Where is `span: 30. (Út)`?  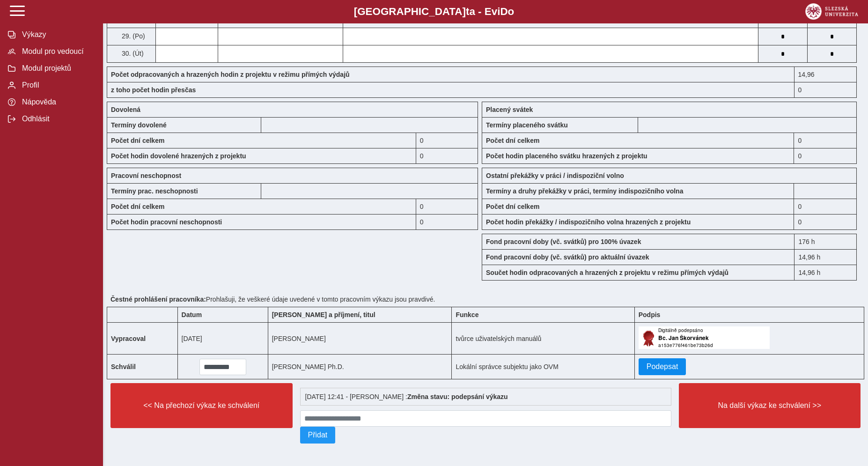
span: 30. (Út) is located at coordinates (132, 53).